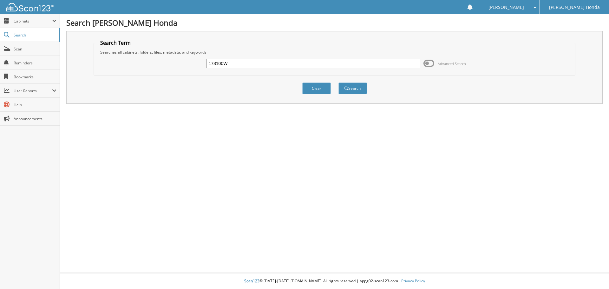 The image size is (609, 289). Describe the element at coordinates (115, 43) in the screenshot. I see `legend: Search Term` at that location.